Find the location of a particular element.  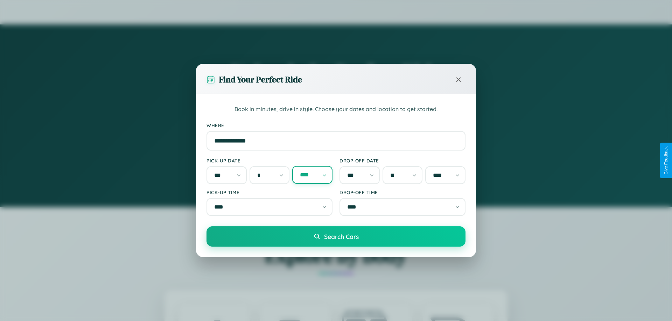

h3: Find Your Perfect Ride is located at coordinates (260, 79).